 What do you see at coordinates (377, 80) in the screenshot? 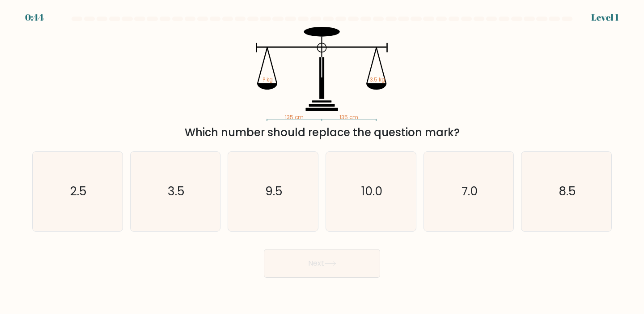
I see `tspan: 3.5 kg` at bounding box center [377, 80].